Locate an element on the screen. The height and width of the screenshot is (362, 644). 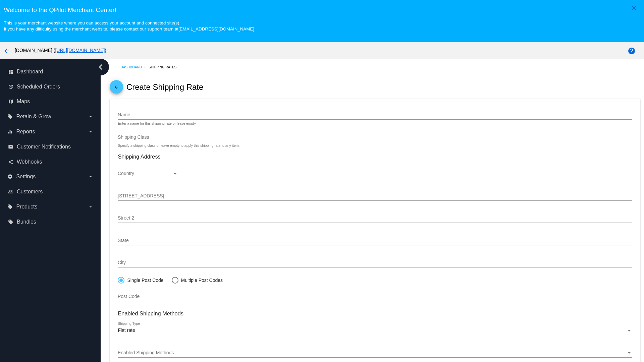
span: Settings is located at coordinates (26, 177).